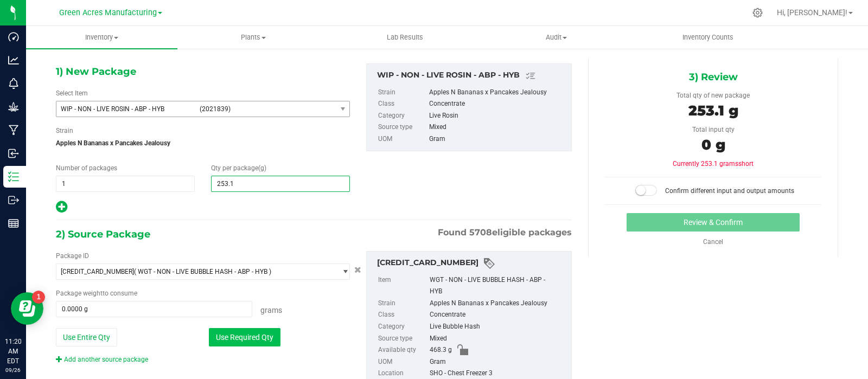  What do you see at coordinates (108, 13) in the screenshot?
I see `span: Green Acres Manufacturing` at bounding box center [108, 13].